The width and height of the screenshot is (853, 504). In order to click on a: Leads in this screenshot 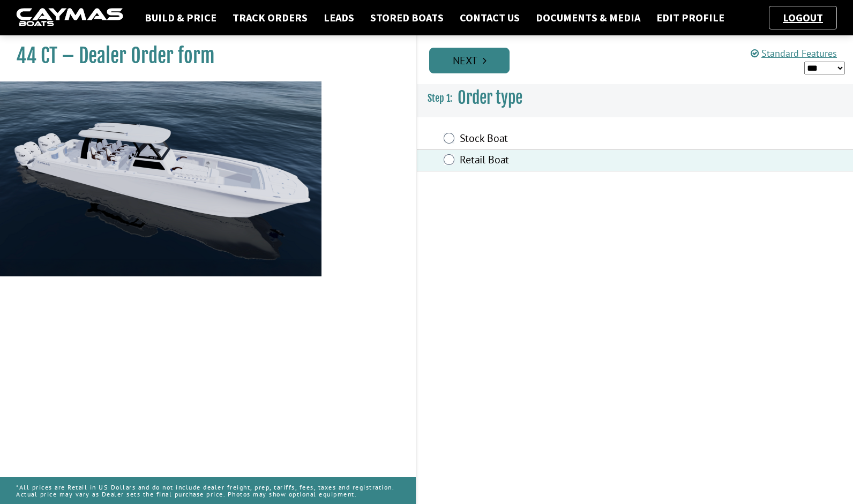, I will do `click(339, 18)`.